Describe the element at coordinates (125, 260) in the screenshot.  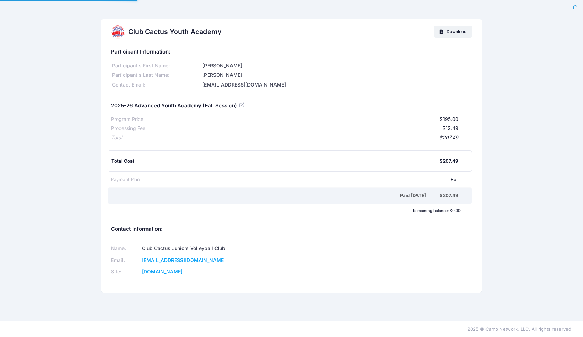
I see `td: Email:` at that location.